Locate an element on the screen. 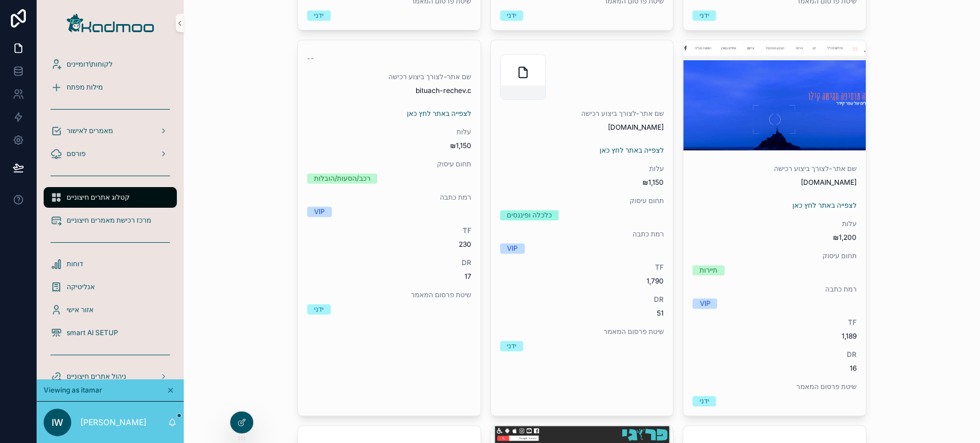 This screenshot has width=980, height=443. a: מרכז רכישת מאמרים חיצוניים is located at coordinates (110, 220).